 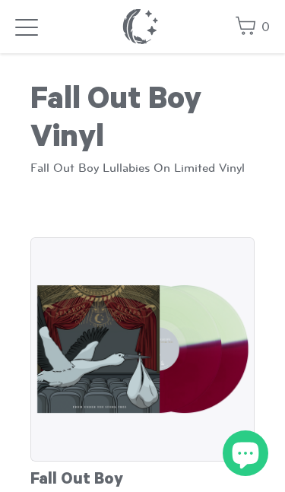 What do you see at coordinates (245, 454) in the screenshot?
I see `inbox-online-store-chat: Shopify online store chat` at bounding box center [245, 454].